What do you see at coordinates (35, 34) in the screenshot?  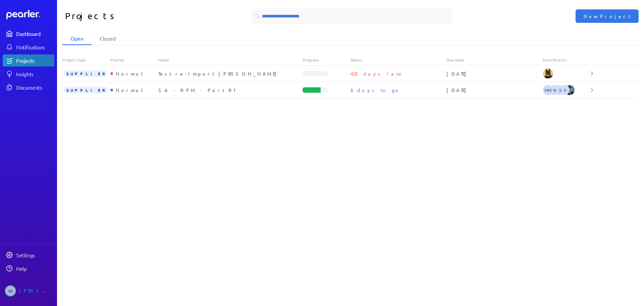 I see `div: Dashboard` at bounding box center [35, 34].